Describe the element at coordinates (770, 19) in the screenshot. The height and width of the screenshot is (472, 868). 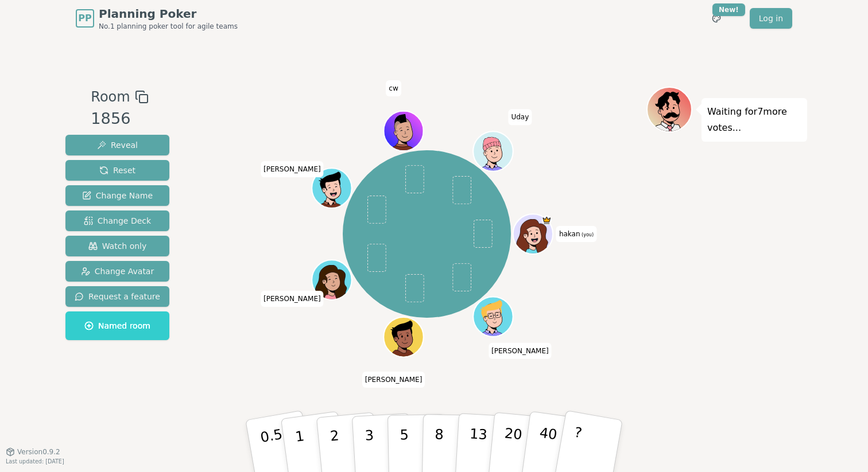
I see `a: Log in` at that location.